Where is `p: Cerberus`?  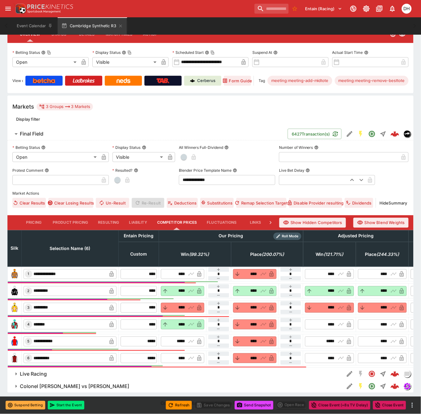
p: Cerberus is located at coordinates (206, 81).